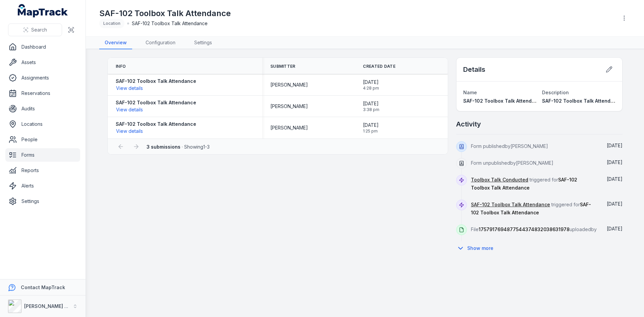  I want to click on strong: Contact MapTrack, so click(43, 288).